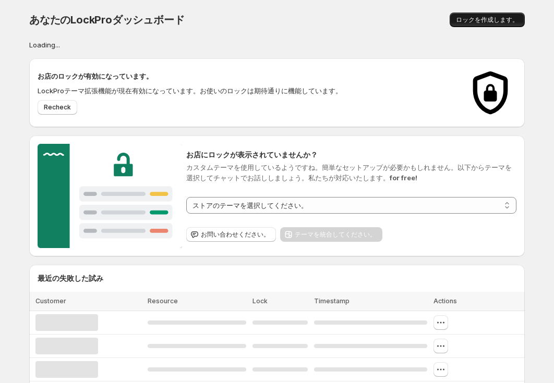 Image resolution: width=554 pixels, height=383 pixels. I want to click on div: Loading..., so click(277, 45).